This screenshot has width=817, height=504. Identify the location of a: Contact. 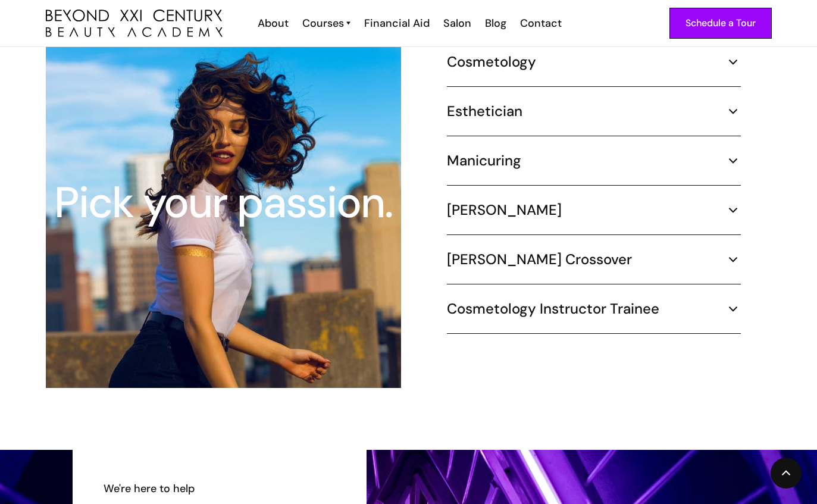
(540, 23).